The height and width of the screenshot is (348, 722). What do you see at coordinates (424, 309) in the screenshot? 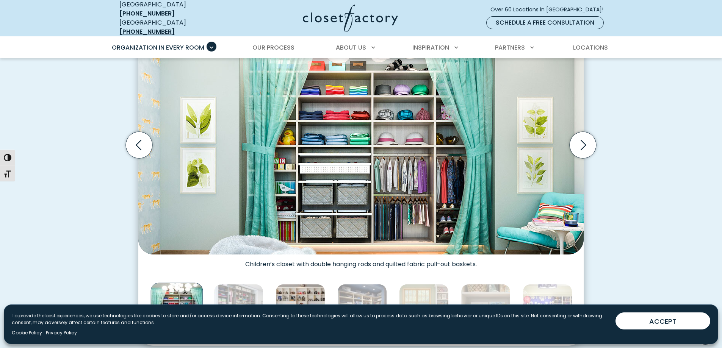
I see `img: Built-in window seat bench with hidden toy storage and custom book shelves` at bounding box center [424, 309].